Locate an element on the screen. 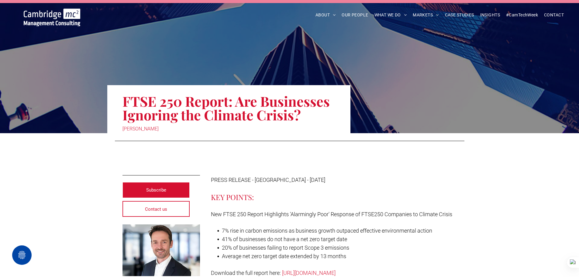  a: Subscribe is located at coordinates (156, 190).